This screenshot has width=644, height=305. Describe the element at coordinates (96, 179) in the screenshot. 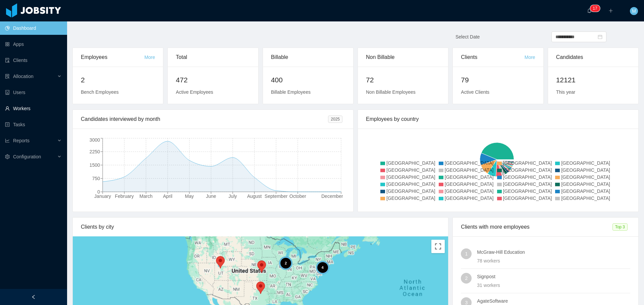

I see `tspan: 750` at that location.